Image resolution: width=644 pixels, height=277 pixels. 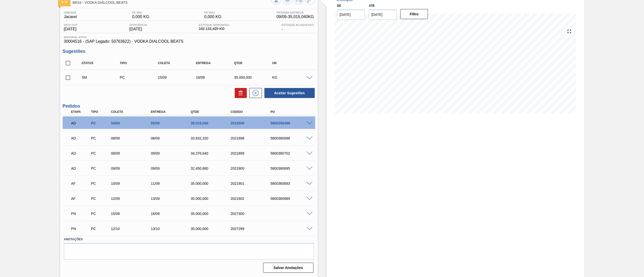 What do you see at coordinates (132, 112) in the screenshot?
I see `div: Coleta` at bounding box center [132, 112].